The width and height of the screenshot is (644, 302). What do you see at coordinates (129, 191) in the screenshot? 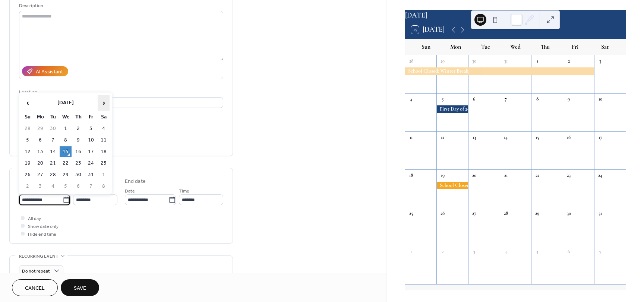
I see `span: Date` at bounding box center [129, 191].